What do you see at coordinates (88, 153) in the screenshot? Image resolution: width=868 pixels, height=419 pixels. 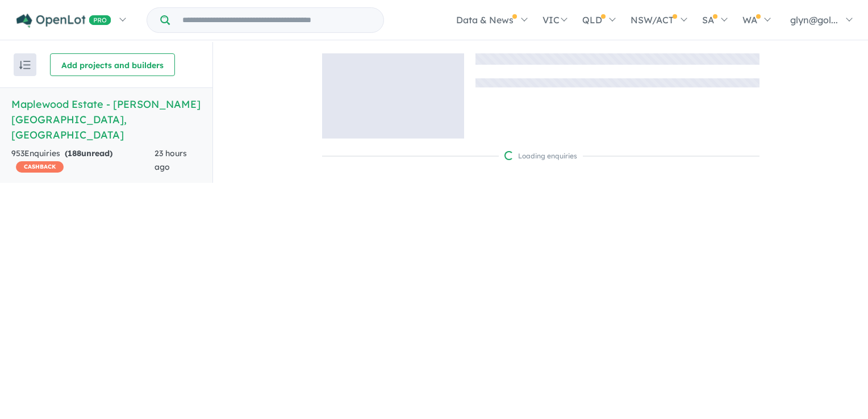 I see `strong: ( unread)` at bounding box center [88, 153].